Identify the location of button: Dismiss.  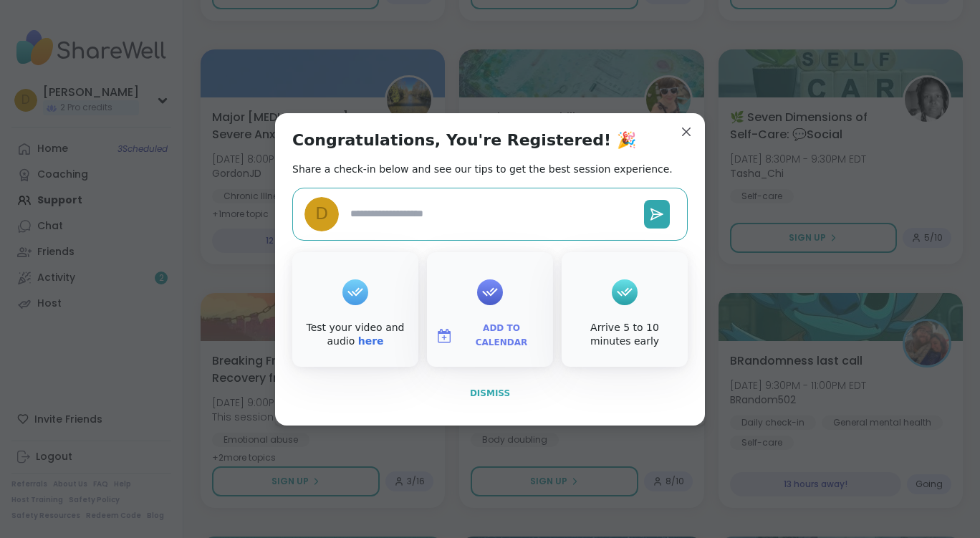
(490, 393).